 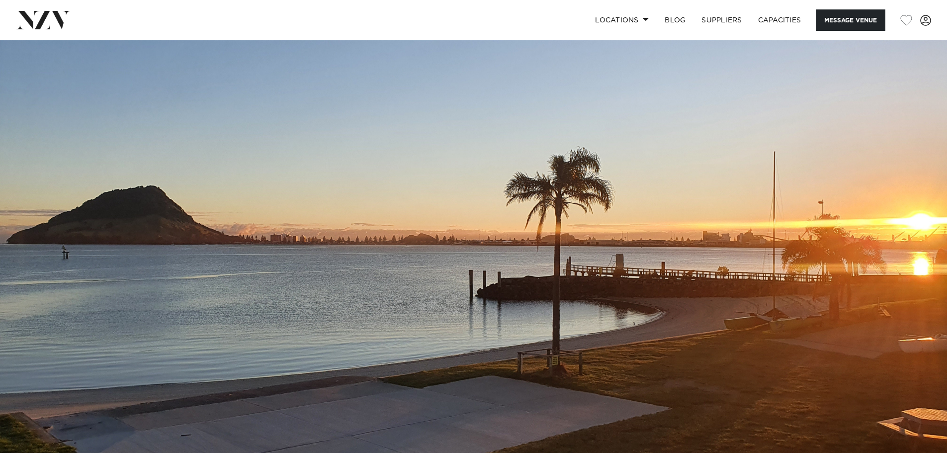 I want to click on a: BLOG, so click(x=675, y=20).